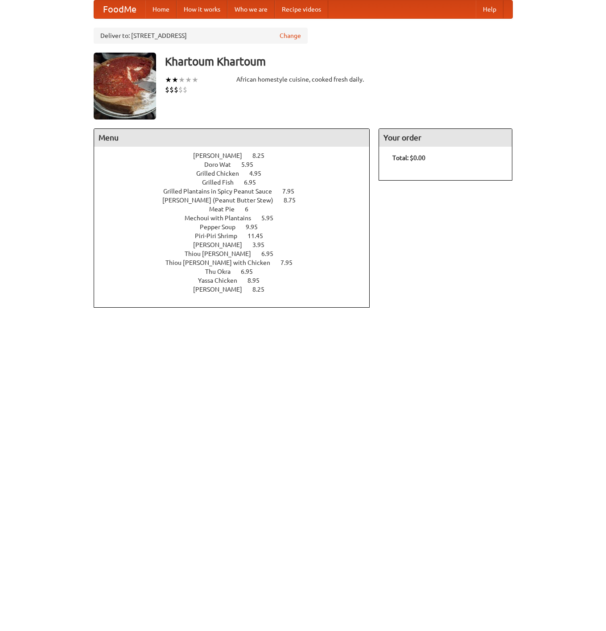  I want to click on h4: Menu, so click(232, 138).